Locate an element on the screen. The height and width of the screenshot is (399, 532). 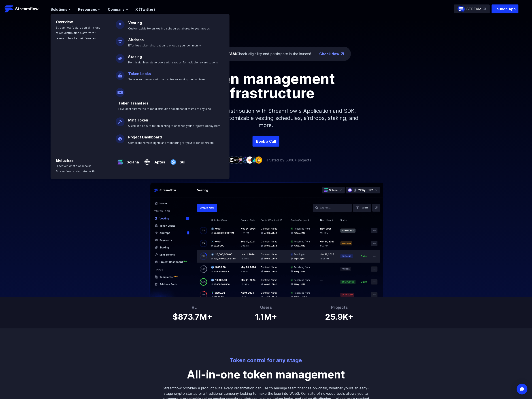
img: Project Dashboard is located at coordinates (120, 137).